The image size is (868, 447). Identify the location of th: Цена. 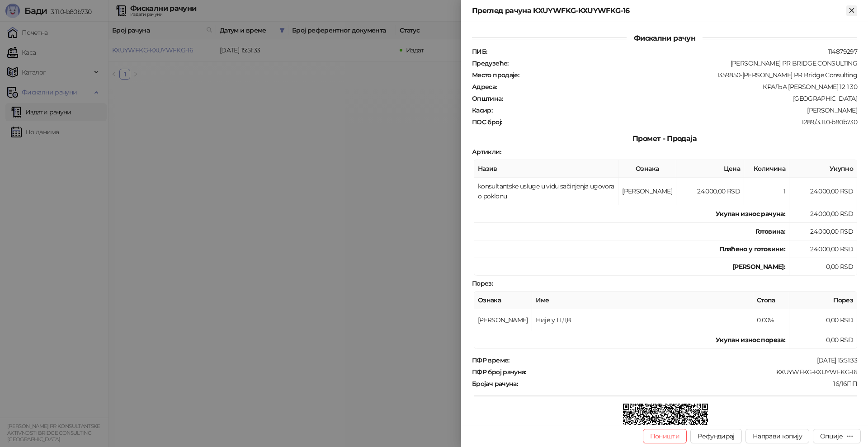
(710, 169).